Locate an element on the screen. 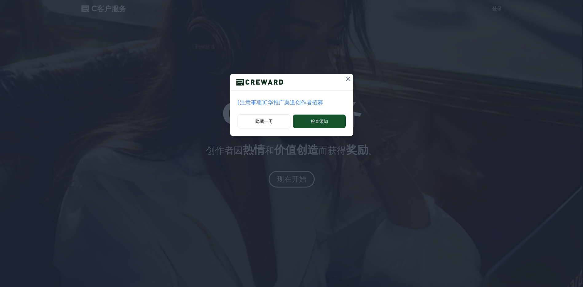 Image resolution: width=583 pixels, height=287 pixels. p: [注意事项]C华推广渠道创作者招募 is located at coordinates (292, 102).